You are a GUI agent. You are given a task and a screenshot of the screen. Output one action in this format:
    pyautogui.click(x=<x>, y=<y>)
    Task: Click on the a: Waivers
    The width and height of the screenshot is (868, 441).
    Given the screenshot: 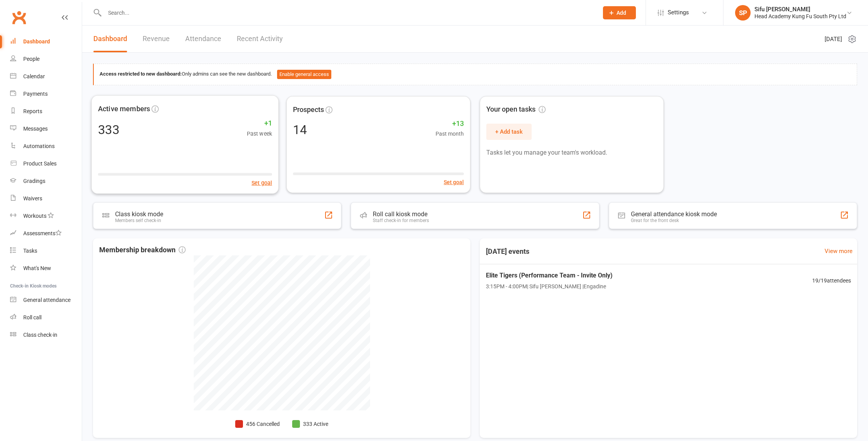 What is the action you would take?
    pyautogui.click(x=46, y=199)
    